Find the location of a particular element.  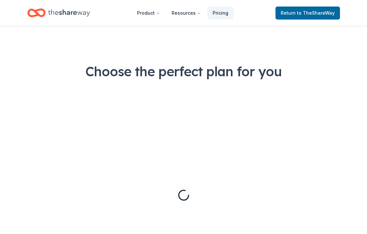

span: Return is located at coordinates (308, 13).